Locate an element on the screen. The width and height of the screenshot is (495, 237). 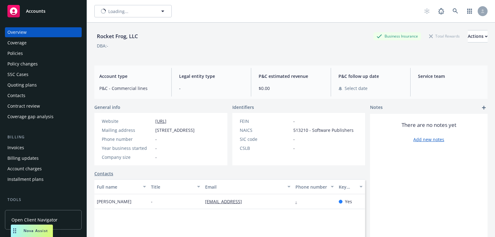
button: Key contact is located at coordinates (351, 186).